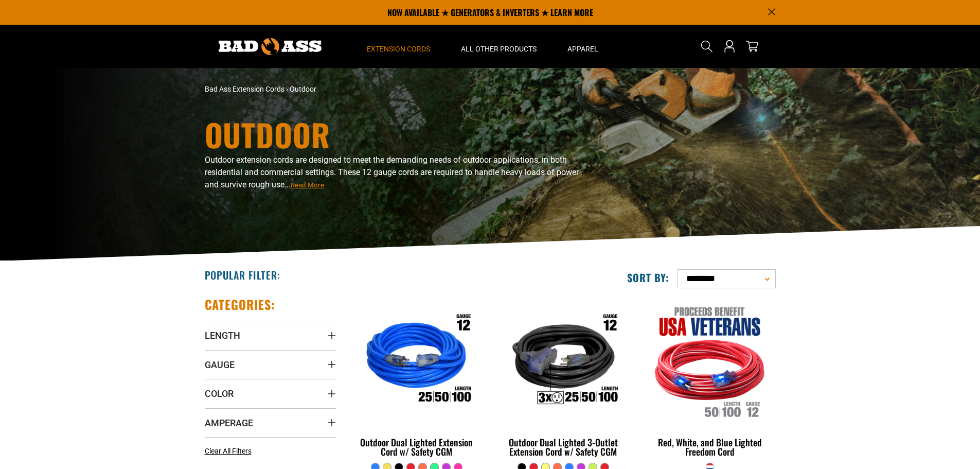  I want to click on a: Bad Ass Extension Cords, so click(244, 89).